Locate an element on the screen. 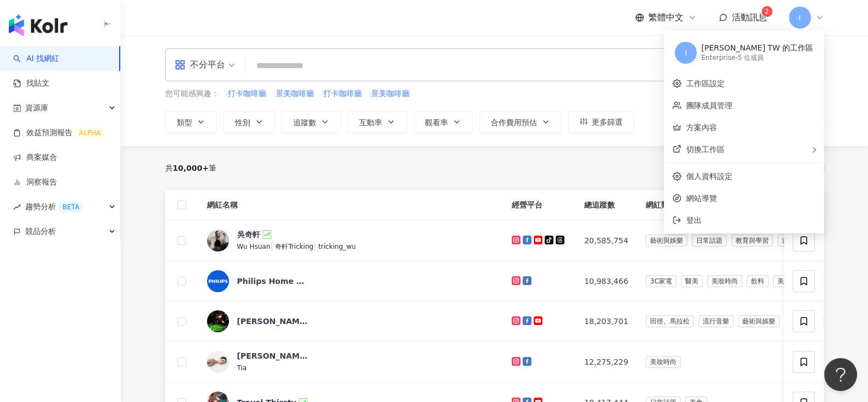  th: 總追蹤數 is located at coordinates (606, 205).